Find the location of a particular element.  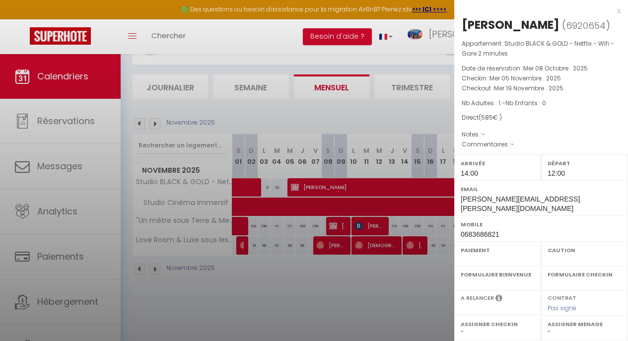

span: Nb Enfants : 0 is located at coordinates (526, 103).